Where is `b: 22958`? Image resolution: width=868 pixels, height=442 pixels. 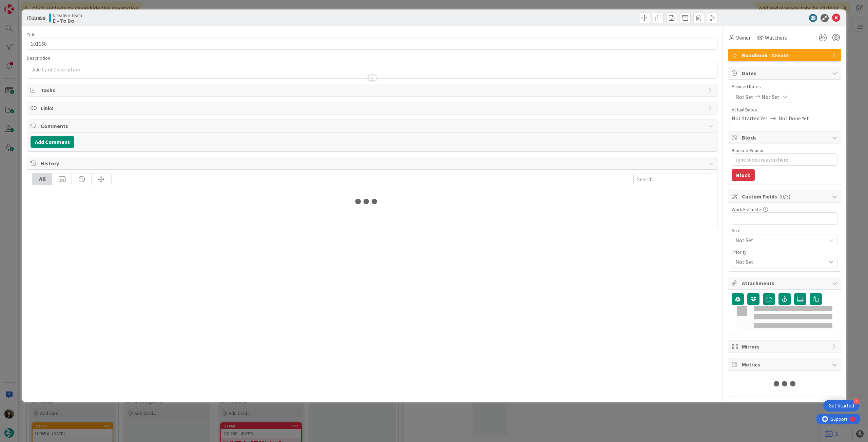
b: 22958 is located at coordinates (39, 18).